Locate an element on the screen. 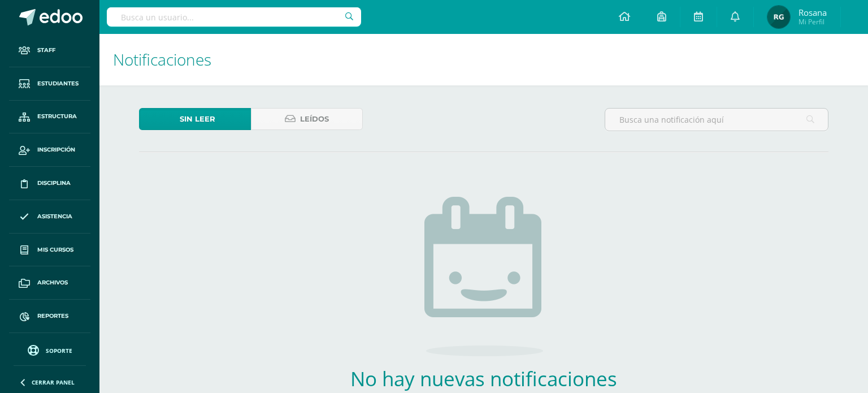  a: Disciplina is located at coordinates (50, 183).